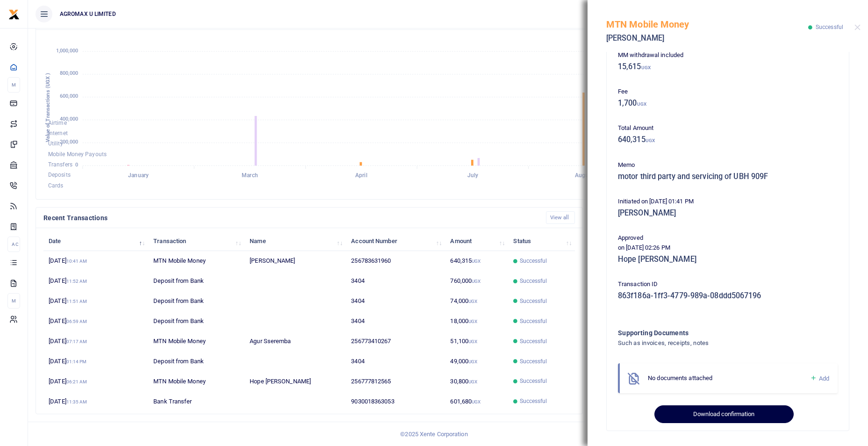 The width and height of the screenshot is (868, 446). I want to click on small: 06:21 AM, so click(76, 381).